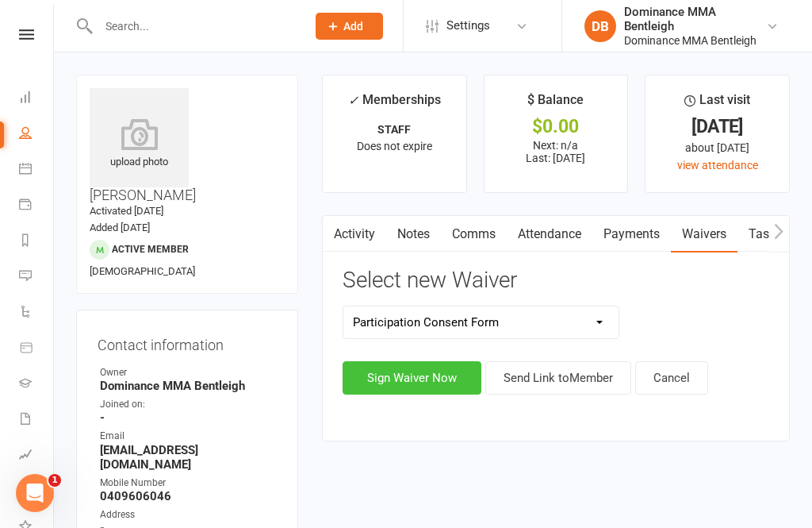 This screenshot has width=812, height=528. What do you see at coordinates (601, 27) in the screenshot?
I see `div: DB` at bounding box center [601, 27].